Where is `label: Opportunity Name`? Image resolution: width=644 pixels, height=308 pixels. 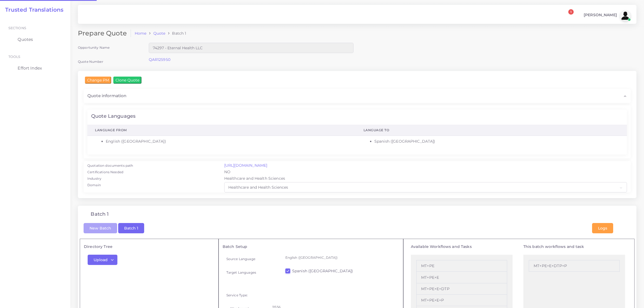
label: Opportunity Name is located at coordinates (94, 47).